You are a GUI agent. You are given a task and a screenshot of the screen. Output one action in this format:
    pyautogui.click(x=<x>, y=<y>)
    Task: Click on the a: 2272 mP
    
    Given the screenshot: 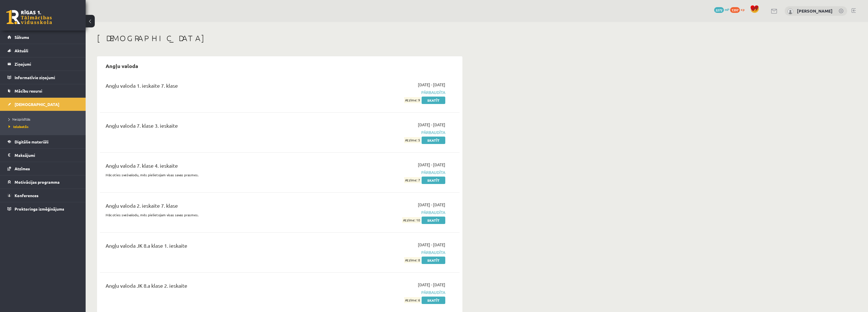 What is the action you would take?
    pyautogui.click(x=722, y=10)
    